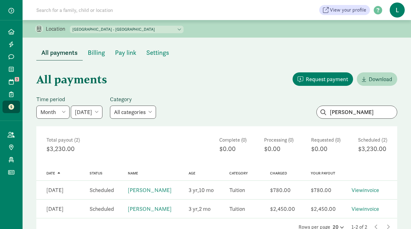  What do you see at coordinates (348, 10) in the screenshot?
I see `span: View your profile` at bounding box center [348, 10].